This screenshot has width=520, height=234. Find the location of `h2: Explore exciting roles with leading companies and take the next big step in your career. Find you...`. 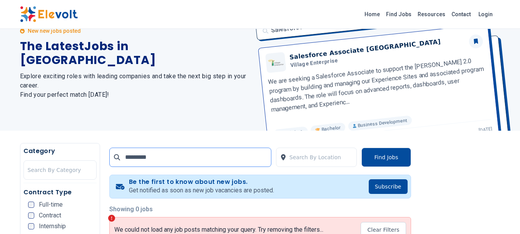

h2: Explore exciting roles with leading companies and take the next big step in your career. Find you... is located at coordinates (136, 85).